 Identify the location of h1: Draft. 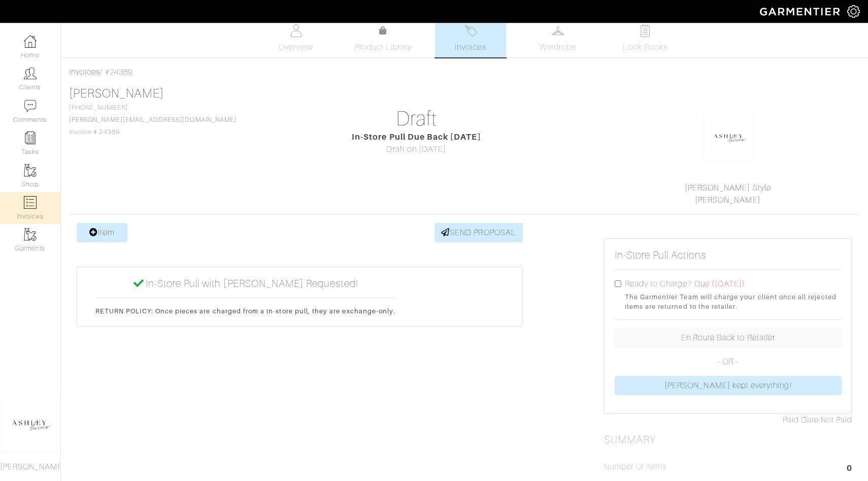
(416, 119).